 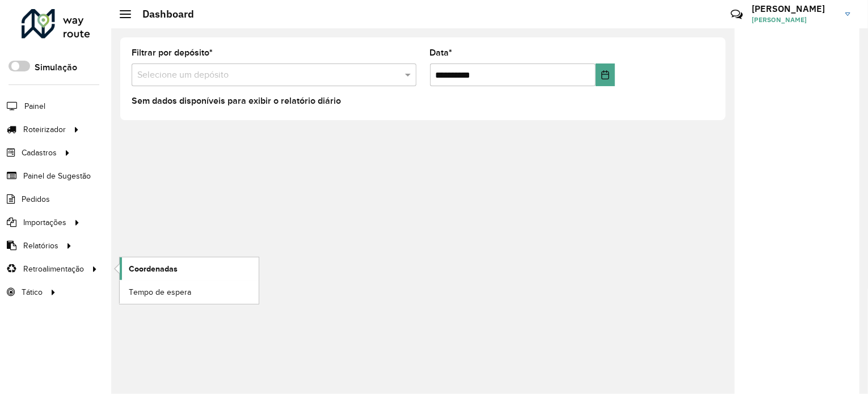 I want to click on span: Importações, so click(x=45, y=223).